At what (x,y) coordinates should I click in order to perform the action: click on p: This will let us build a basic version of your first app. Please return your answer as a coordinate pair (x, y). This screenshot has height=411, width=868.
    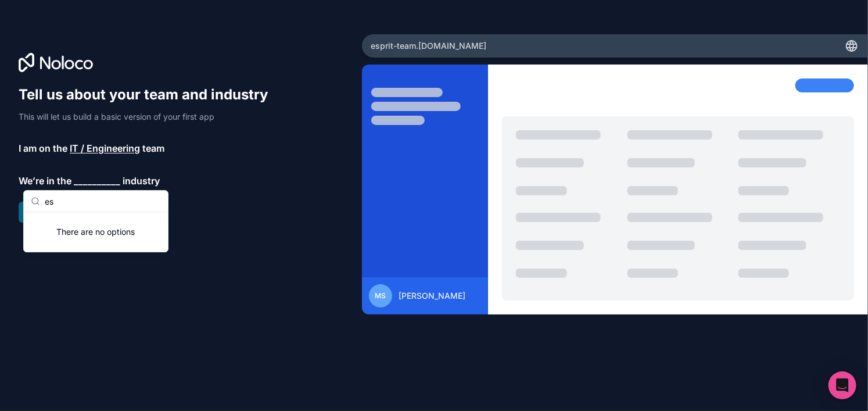
    Looking at the image, I should click on (149, 117).